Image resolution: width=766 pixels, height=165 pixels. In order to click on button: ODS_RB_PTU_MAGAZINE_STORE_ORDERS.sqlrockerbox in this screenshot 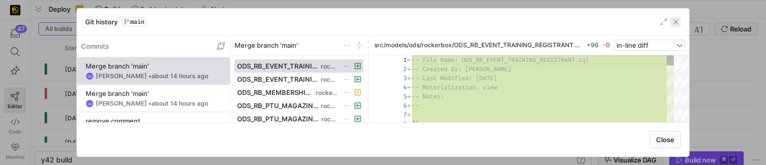, I will do `click(299, 105)`.